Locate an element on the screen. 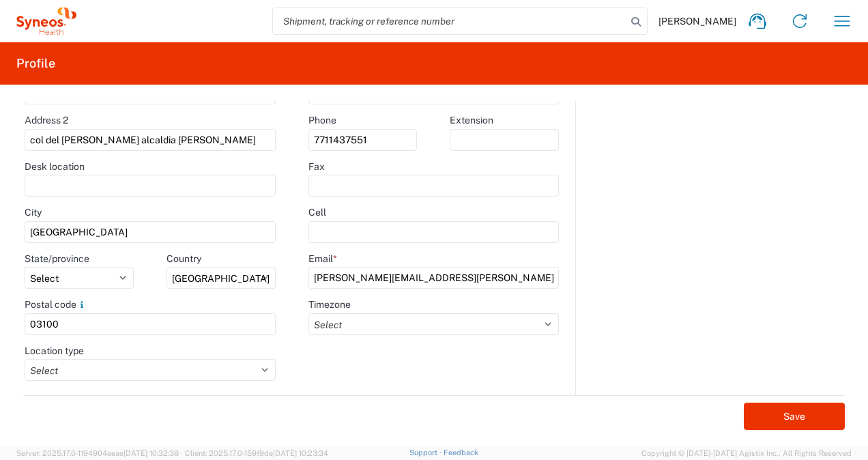  label: Postal code is located at coordinates (56, 305).